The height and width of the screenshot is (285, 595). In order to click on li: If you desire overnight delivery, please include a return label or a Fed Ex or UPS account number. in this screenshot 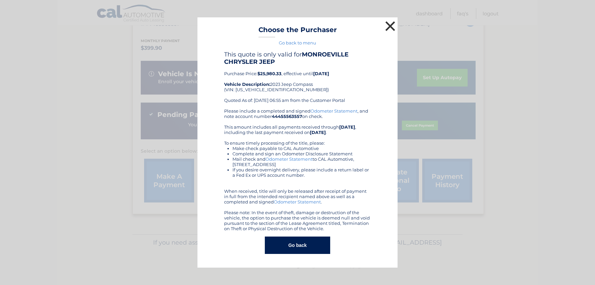, I will do `click(302, 172)`.